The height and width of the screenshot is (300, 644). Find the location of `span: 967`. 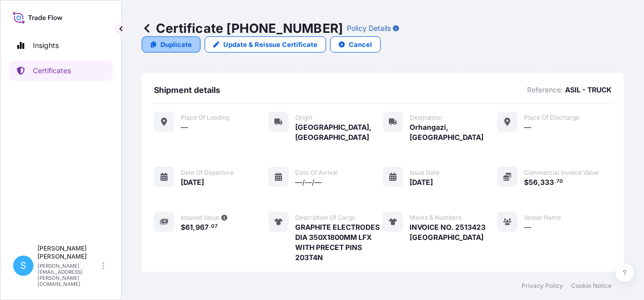

span: 967 is located at coordinates (202, 227).